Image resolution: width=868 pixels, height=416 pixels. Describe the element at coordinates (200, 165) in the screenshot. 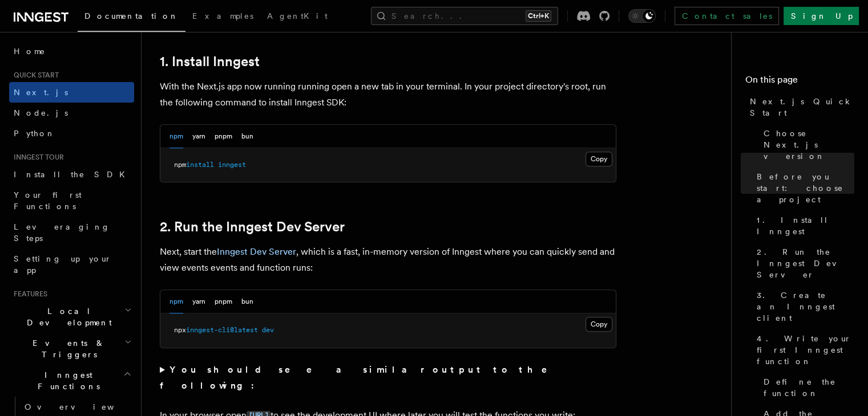

I see `span: install` at that location.